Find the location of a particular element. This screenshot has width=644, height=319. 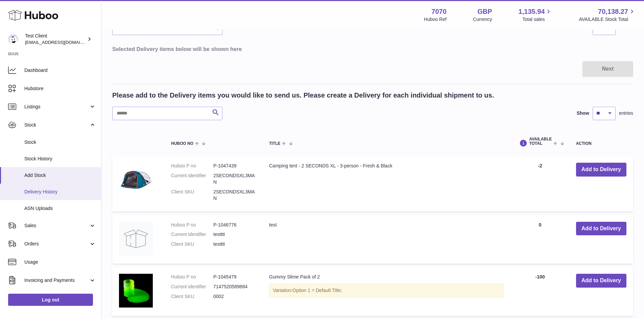

span: ASN Uploads is located at coordinates (60, 208).